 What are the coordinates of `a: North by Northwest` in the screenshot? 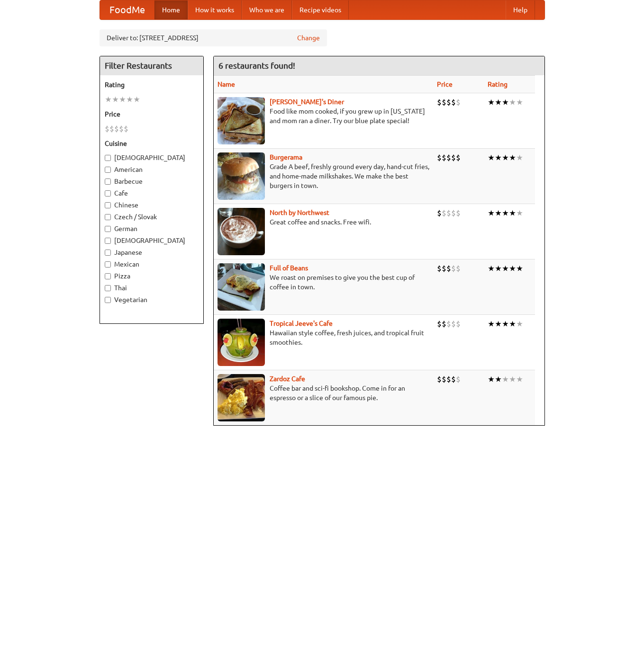 It's located at (299, 212).